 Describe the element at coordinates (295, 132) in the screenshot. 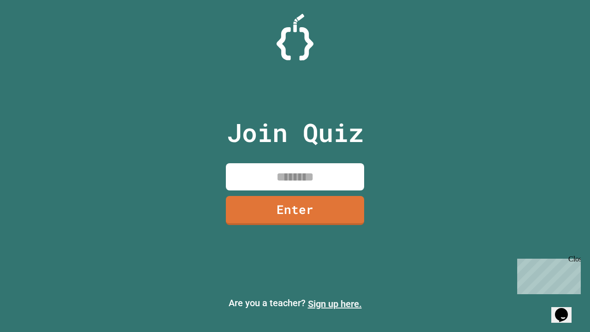

I see `p: Join Quiz` at that location.